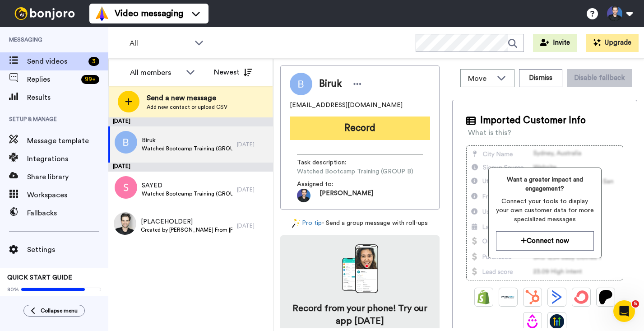 The image size is (644, 331). I want to click on span: Add new contact or upload CSV, so click(187, 107).